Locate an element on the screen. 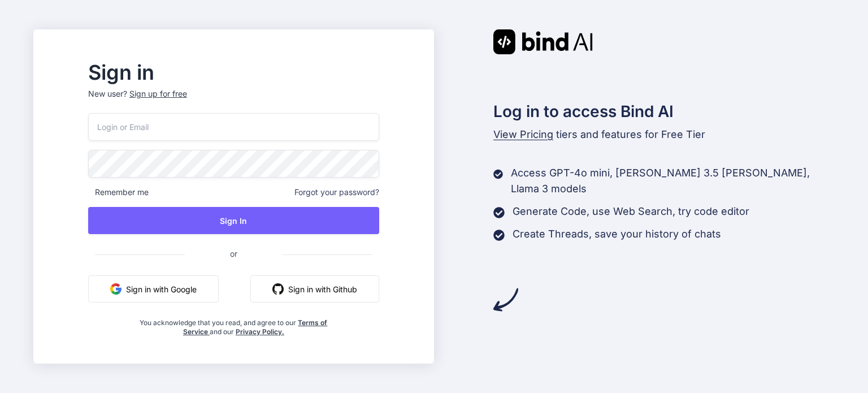  img: github is located at coordinates (278, 289).